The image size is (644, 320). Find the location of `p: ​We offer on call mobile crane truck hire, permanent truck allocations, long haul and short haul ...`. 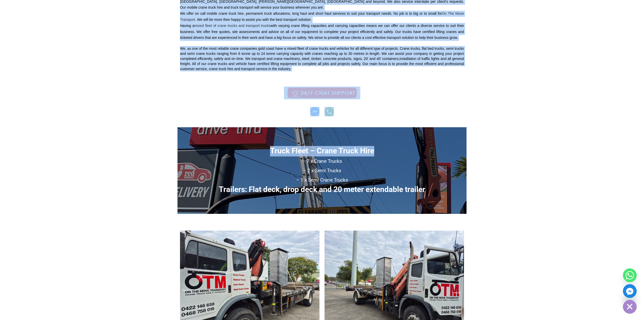

p: ​We offer on call mobile crane truck hire, permanent truck allocations, long haul and short haul ... is located at coordinates (322, 16).